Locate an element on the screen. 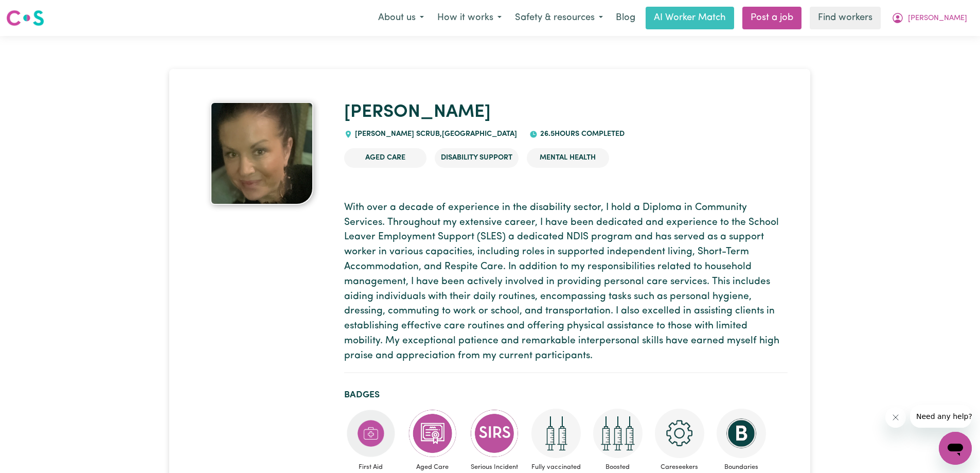 The height and width of the screenshot is (473, 980). img: CS Academy: Serious Incident Reporting Scheme course completed is located at coordinates (495, 434).